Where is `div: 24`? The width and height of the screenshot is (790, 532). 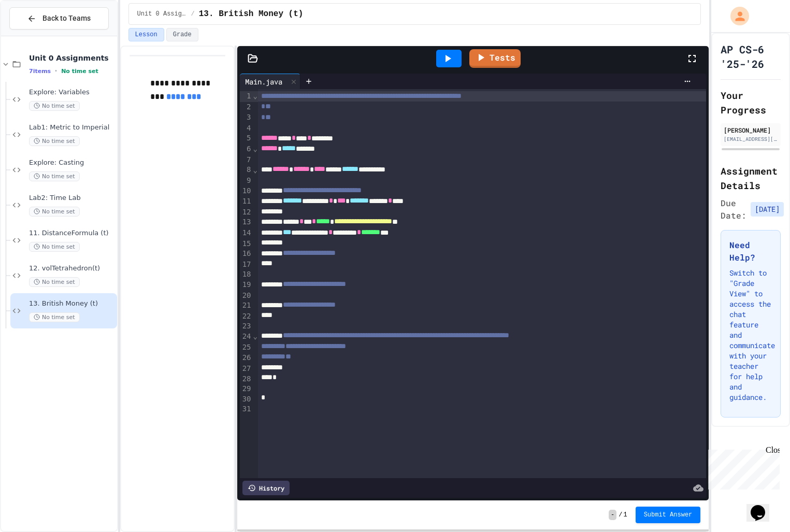
div: 24 is located at coordinates (246, 337).